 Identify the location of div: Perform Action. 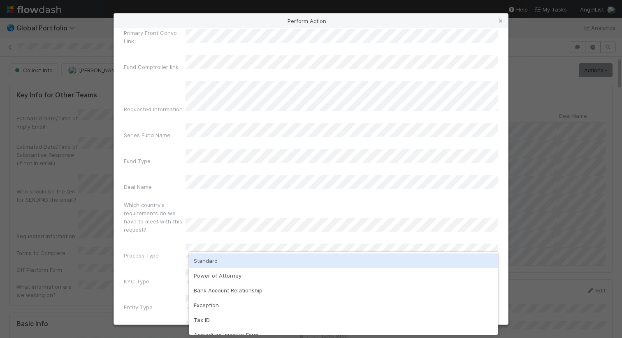
(311, 21).